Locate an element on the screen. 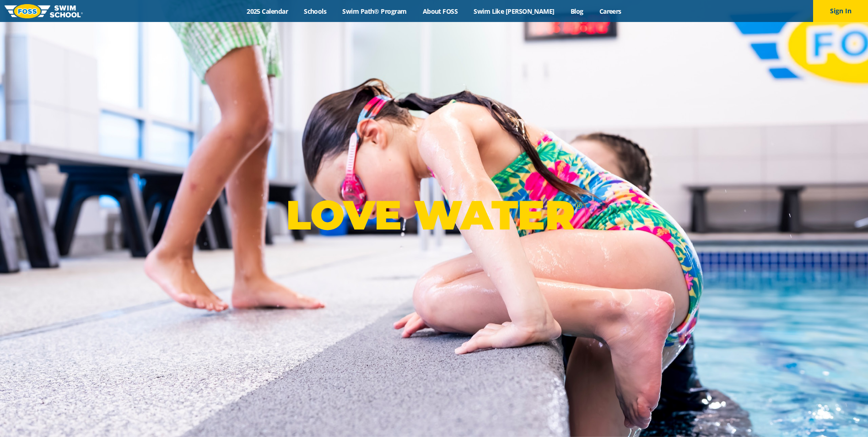  p: LOVE WATER is located at coordinates (434, 215).